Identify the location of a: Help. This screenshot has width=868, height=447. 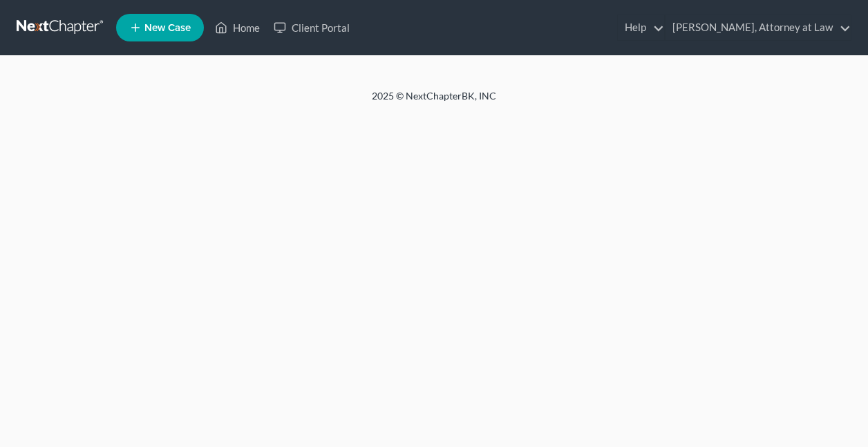
(640, 27).